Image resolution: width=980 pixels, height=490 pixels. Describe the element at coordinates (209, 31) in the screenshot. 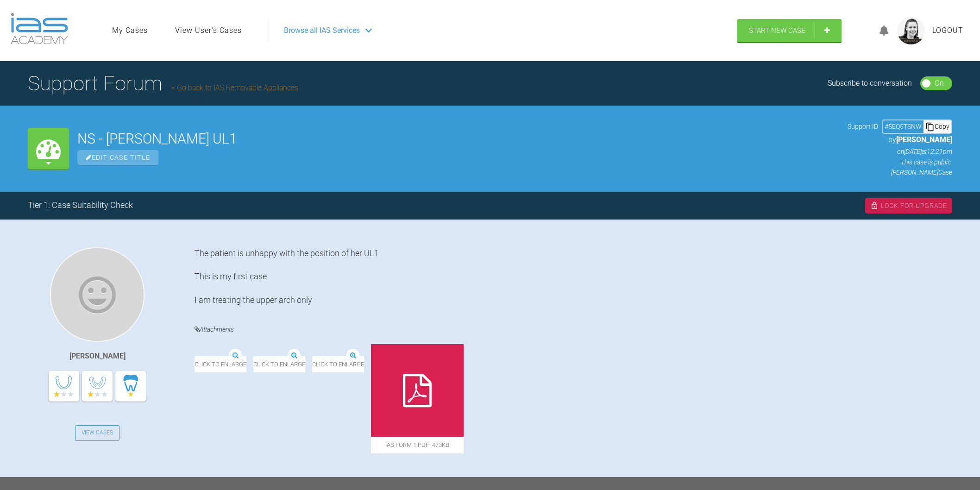

I see `a: View User's Cases` at that location.